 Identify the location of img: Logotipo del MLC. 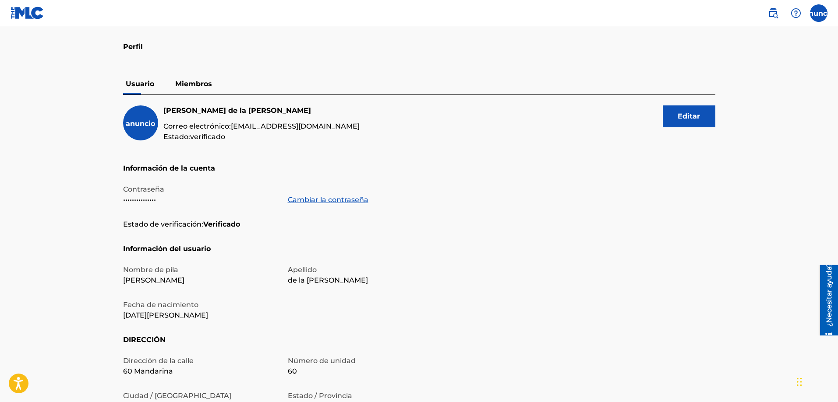
(27, 13).